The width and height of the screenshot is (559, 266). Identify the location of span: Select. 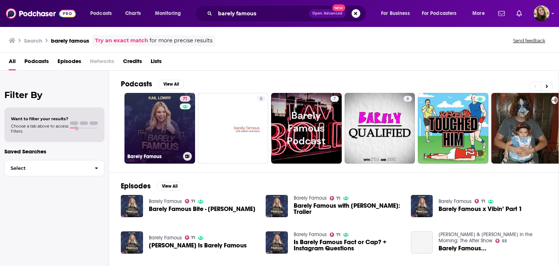
(47, 168).